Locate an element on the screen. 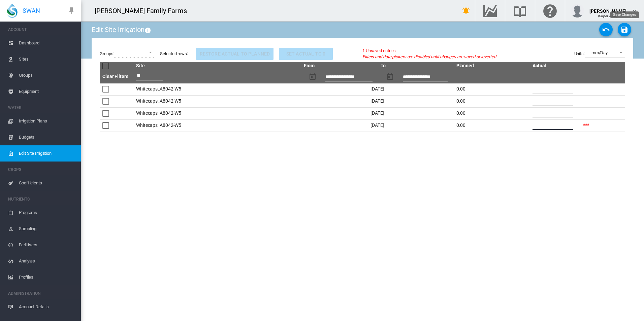 This screenshot has width=644, height=321. md-tooltip: Save Changes is located at coordinates (624, 15).